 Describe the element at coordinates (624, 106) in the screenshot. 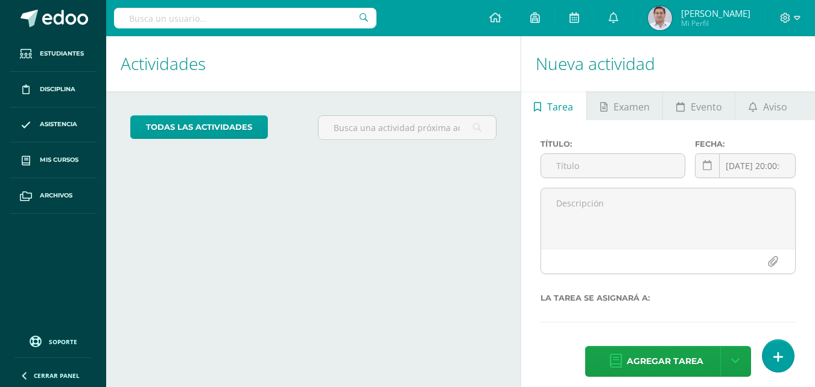

I see `a: Examen` at that location.